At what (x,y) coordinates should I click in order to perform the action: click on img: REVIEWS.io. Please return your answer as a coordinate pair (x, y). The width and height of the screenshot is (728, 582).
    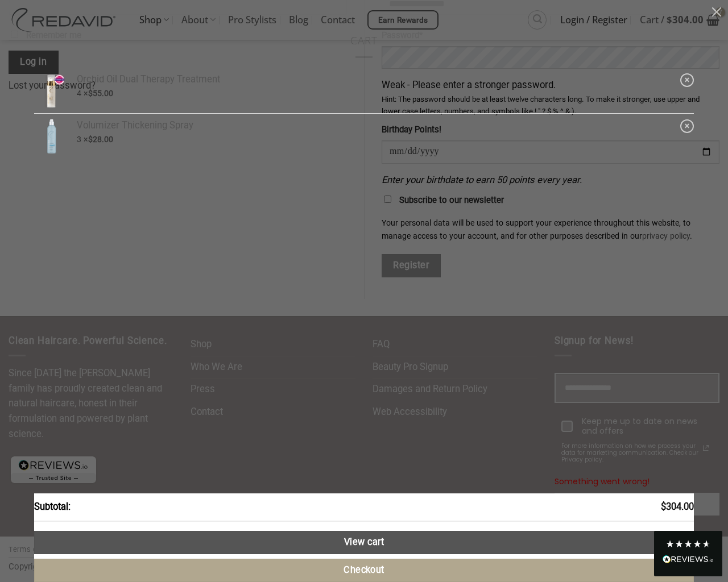
    Looking at the image, I should click on (688, 560).